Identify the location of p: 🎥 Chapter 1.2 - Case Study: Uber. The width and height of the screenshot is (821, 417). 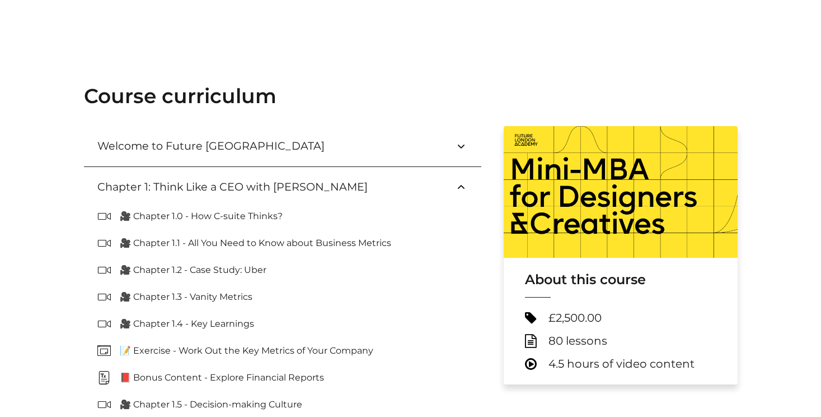
(198, 270).